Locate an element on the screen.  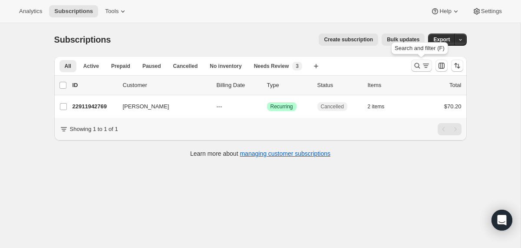
p: Learn more about is located at coordinates (260, 153).